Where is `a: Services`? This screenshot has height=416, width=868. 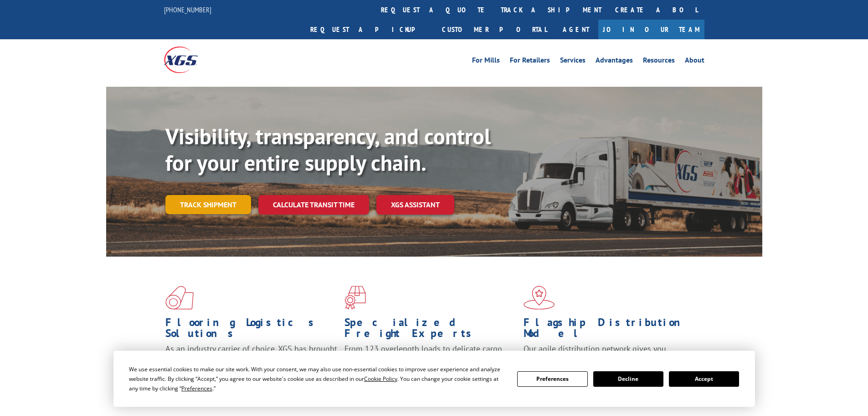
a: Services is located at coordinates (573, 62).